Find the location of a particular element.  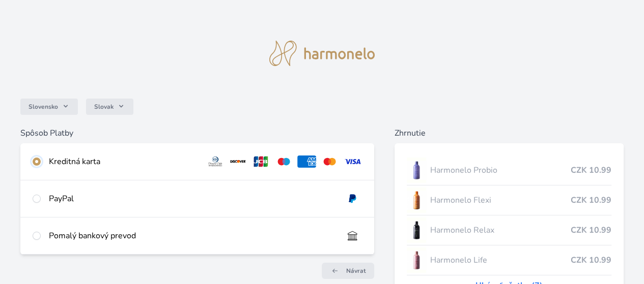

img: CLEAN_FLEXI_se_stinem_x-hi_(1)-lo.jpg is located at coordinates (416, 200).